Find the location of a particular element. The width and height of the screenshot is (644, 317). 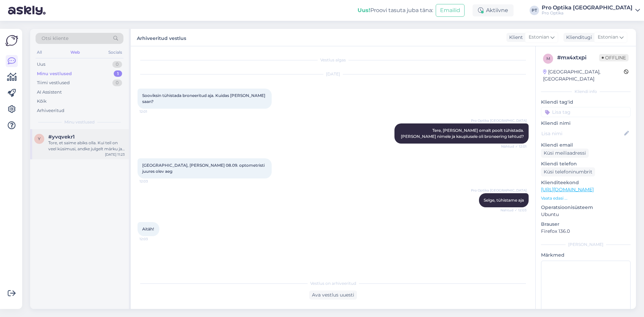

div: Web is located at coordinates (75, 52).